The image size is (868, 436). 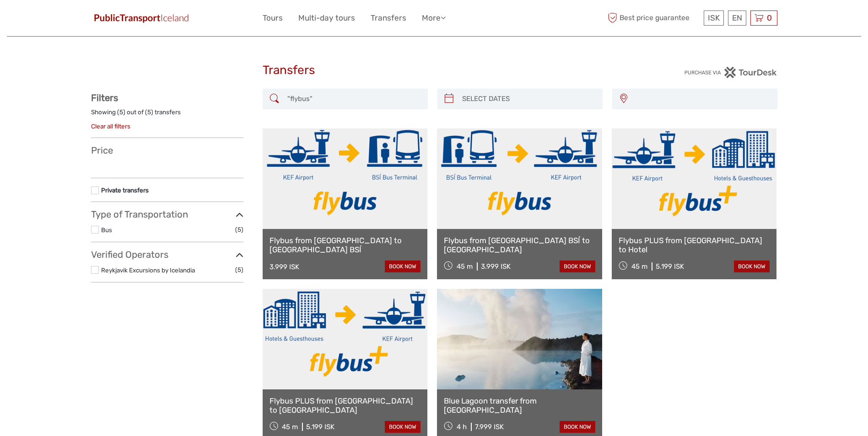 I want to click on a: Private transfers, so click(x=125, y=190).